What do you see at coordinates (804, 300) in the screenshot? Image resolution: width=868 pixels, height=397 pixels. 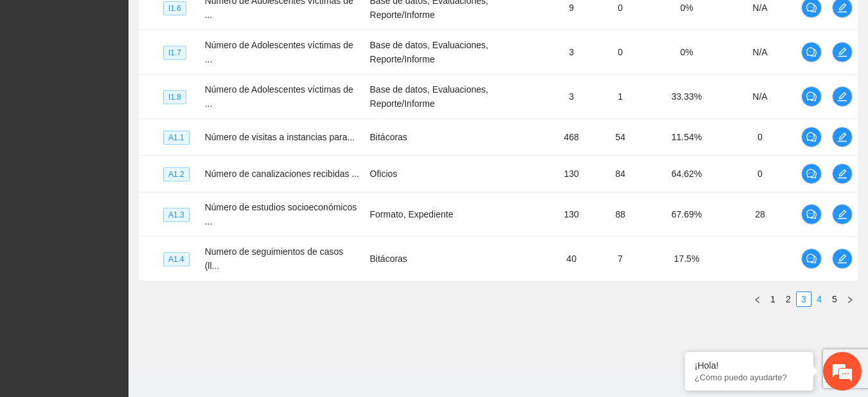 I see `li: 3` at bounding box center [804, 300].